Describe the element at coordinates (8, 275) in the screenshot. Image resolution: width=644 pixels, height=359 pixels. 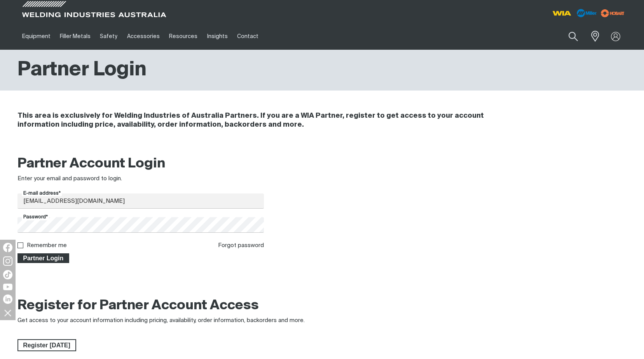
I see `img: TikTok` at that location.